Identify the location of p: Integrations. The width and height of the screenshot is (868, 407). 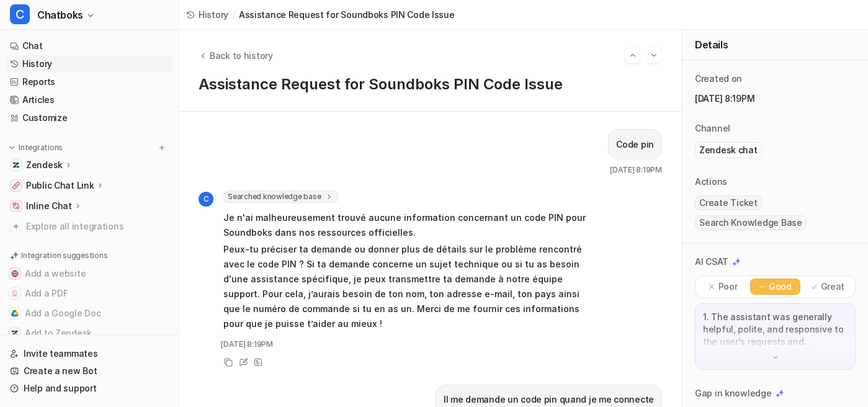
(40, 148).